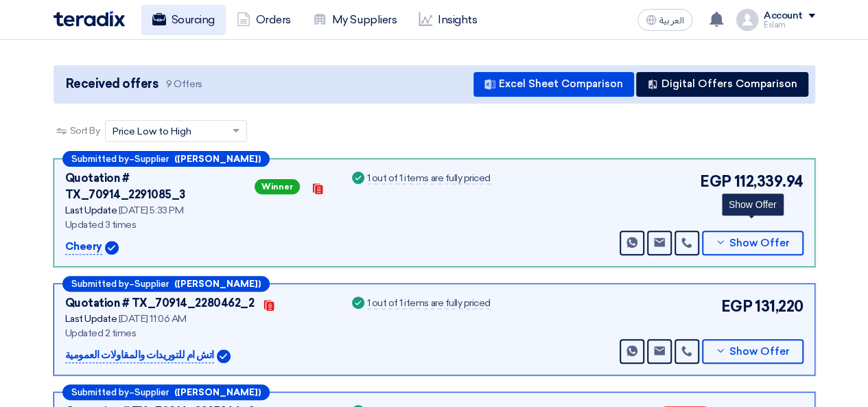 This screenshot has width=868, height=407. What do you see at coordinates (183, 20) in the screenshot?
I see `a: Sourcing` at bounding box center [183, 20].